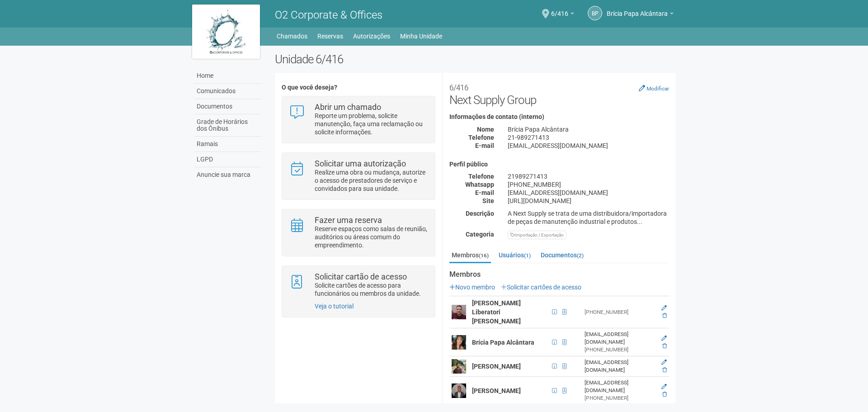  I want to click on a: Chamados, so click(292, 36).